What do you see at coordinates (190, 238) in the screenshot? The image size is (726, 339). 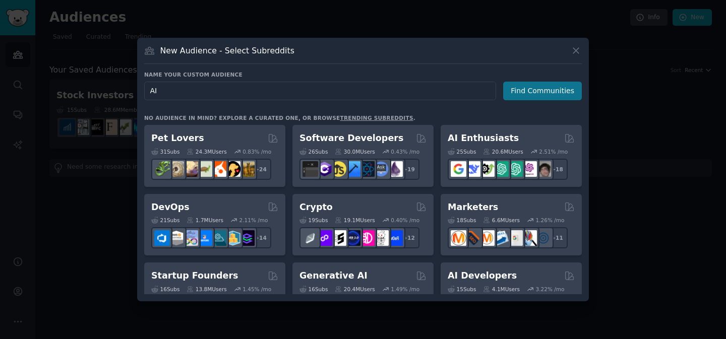 I see `img: Docker_DevOps` at bounding box center [190, 238].